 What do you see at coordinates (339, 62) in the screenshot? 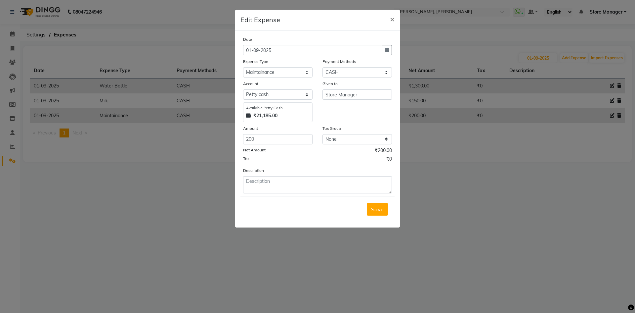
I see `label: Payment Methods` at bounding box center [339, 62].